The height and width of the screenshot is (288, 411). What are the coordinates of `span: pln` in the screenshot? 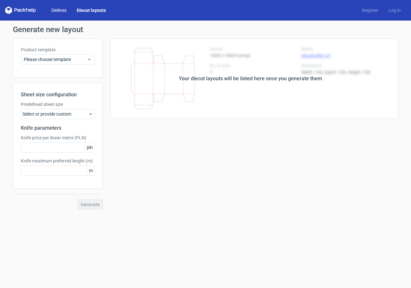 It's located at (90, 148).